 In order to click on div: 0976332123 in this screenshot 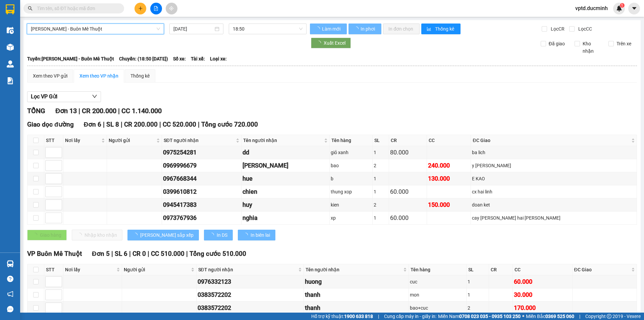, I will do `click(251, 281)`.